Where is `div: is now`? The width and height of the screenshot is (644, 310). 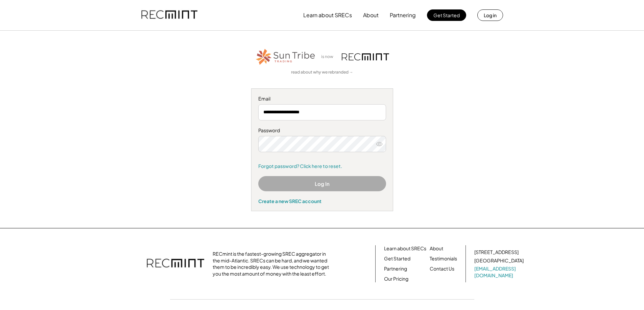 div: is now is located at coordinates (329, 57).